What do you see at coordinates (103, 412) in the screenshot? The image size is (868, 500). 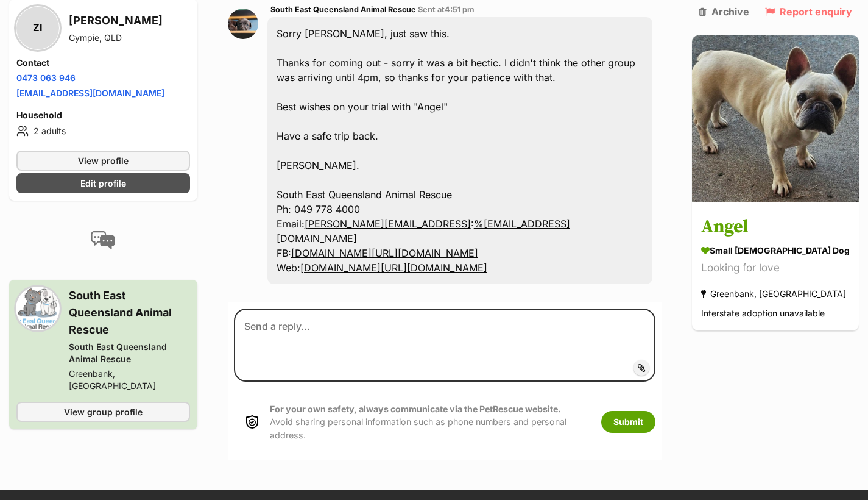 I see `span: View group profile` at bounding box center [103, 412].